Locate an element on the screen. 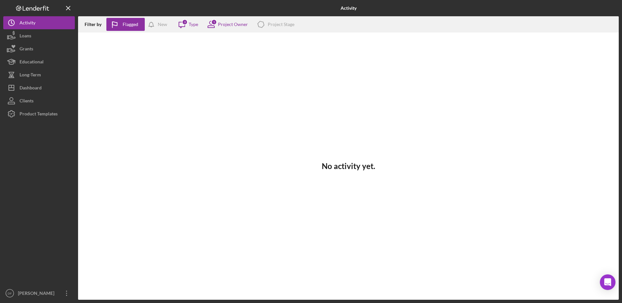 This screenshot has width=622, height=303. b: Activity is located at coordinates (349, 8).